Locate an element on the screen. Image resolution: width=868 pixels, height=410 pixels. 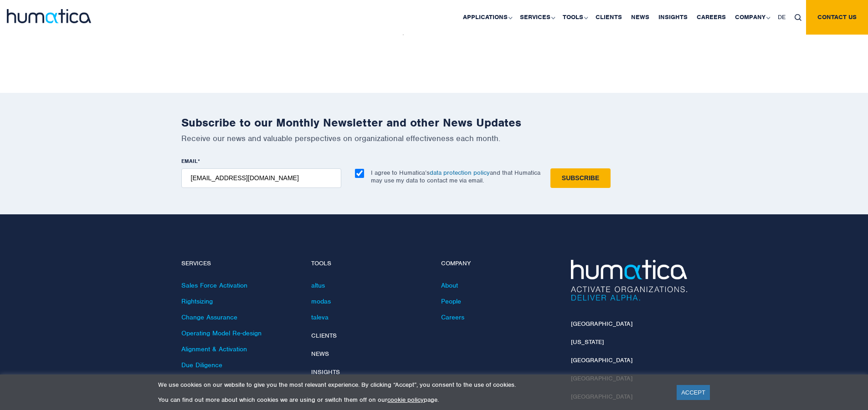
a: Due Diligence is located at coordinates (202, 365).